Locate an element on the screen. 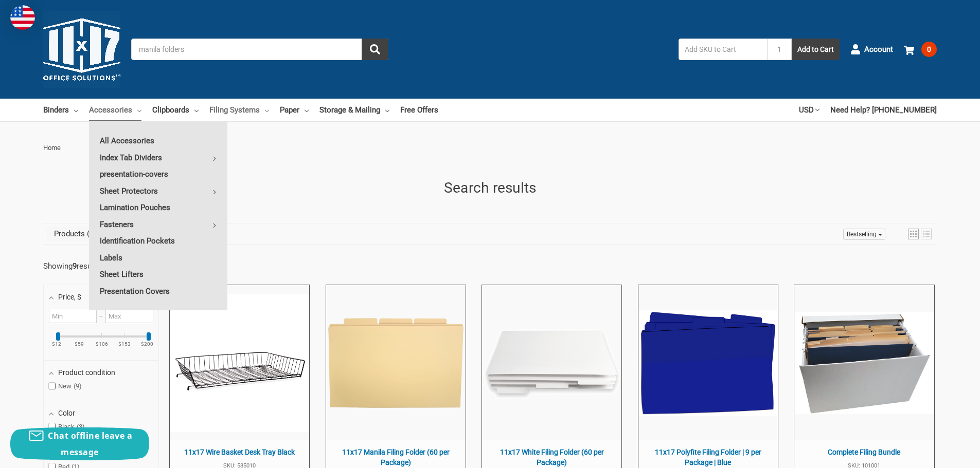  ins: $12 is located at coordinates (57, 345).